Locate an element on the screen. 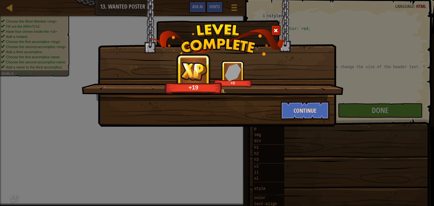 The width and height of the screenshot is (434, 206). div: Dead or Alive. is located at coordinates (212, 91).